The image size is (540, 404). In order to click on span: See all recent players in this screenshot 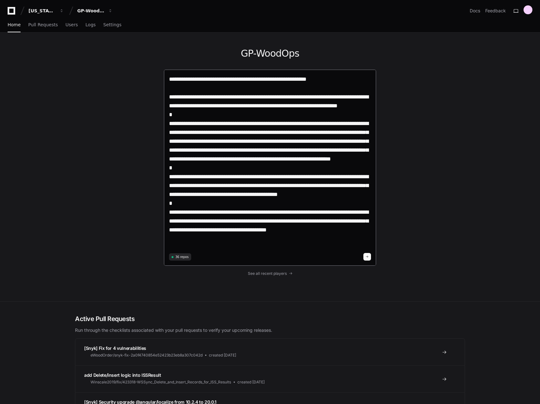, I will do `click(267, 274)`.